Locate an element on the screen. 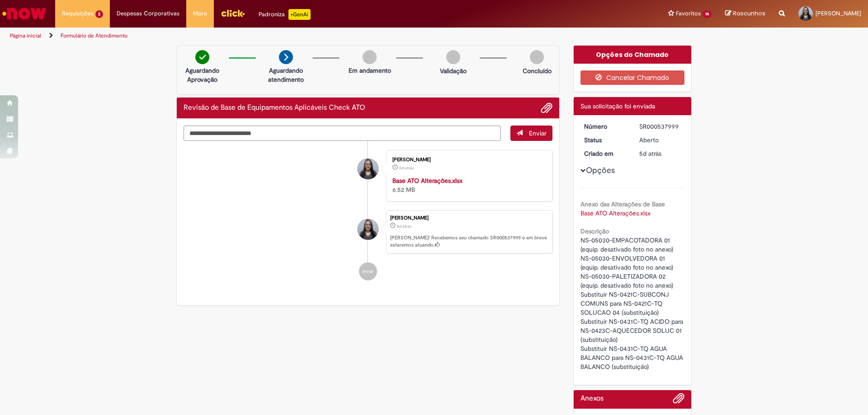  ul: Trilhas de página is located at coordinates (289, 36).